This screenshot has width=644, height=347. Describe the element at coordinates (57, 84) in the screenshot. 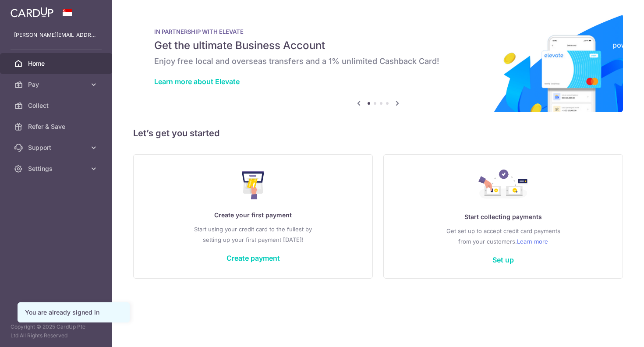

I see `span: Pay` at that location.